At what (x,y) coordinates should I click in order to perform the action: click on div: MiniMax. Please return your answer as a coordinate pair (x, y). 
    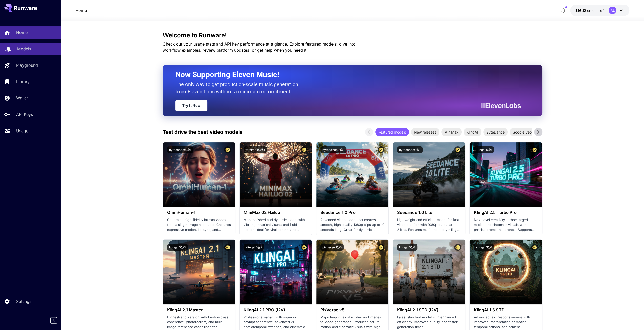
    Looking at the image, I should click on (452, 132).